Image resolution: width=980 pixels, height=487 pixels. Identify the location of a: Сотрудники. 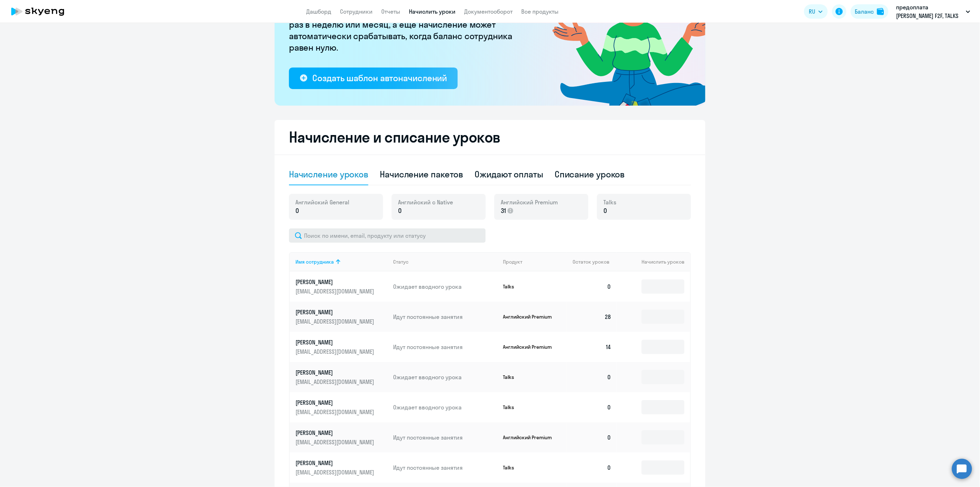
(356, 12).